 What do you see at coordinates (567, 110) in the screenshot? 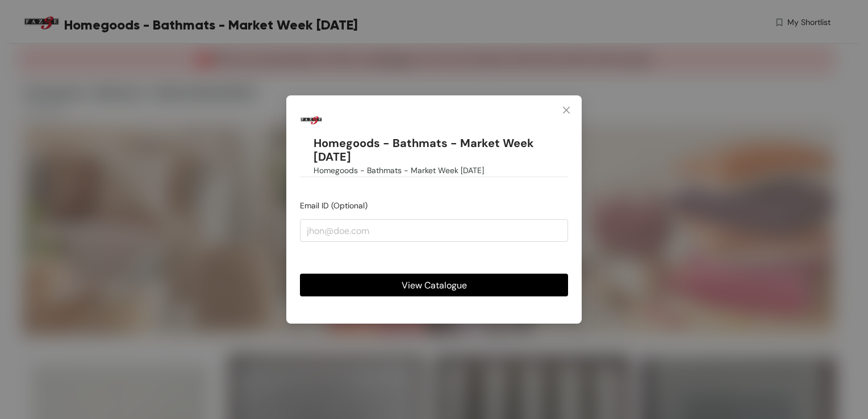
I see `span: close` at bounding box center [567, 110].